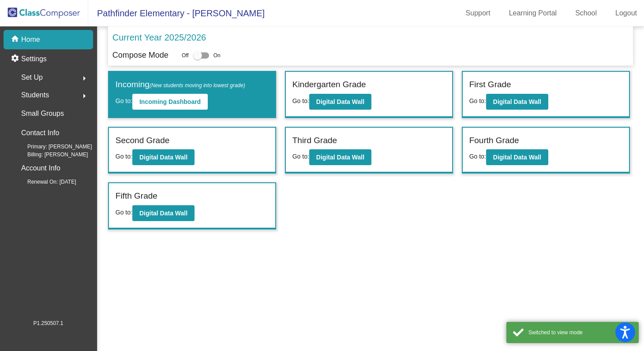 The image size is (644, 351). What do you see at coordinates (626, 13) in the screenshot?
I see `a: Logout` at bounding box center [626, 13].